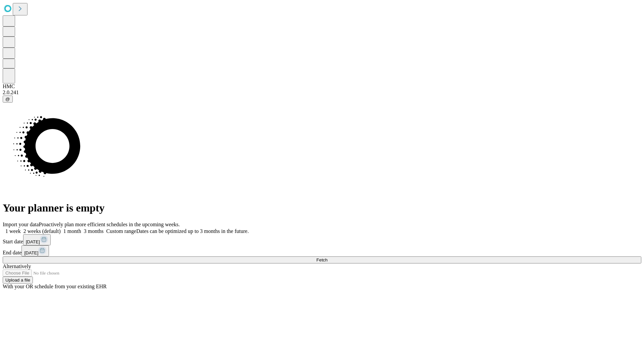  What do you see at coordinates (322, 240) in the screenshot?
I see `div: Start date` at bounding box center [322, 240].